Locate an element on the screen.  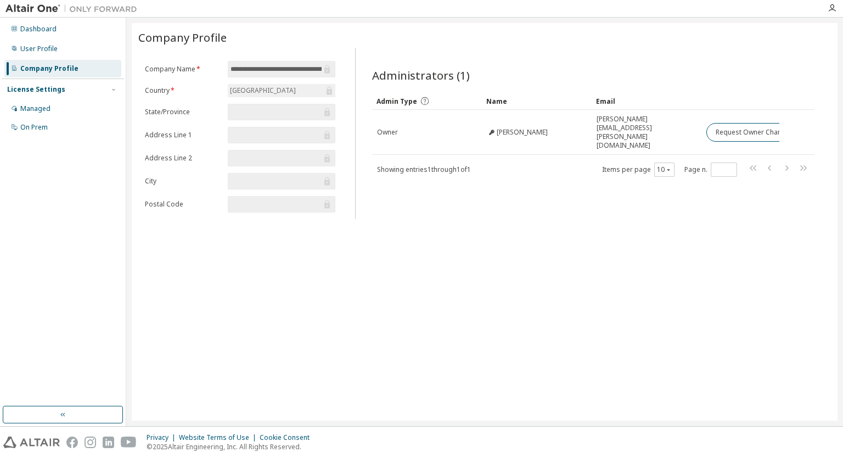
div: Name is located at coordinates (537, 101).